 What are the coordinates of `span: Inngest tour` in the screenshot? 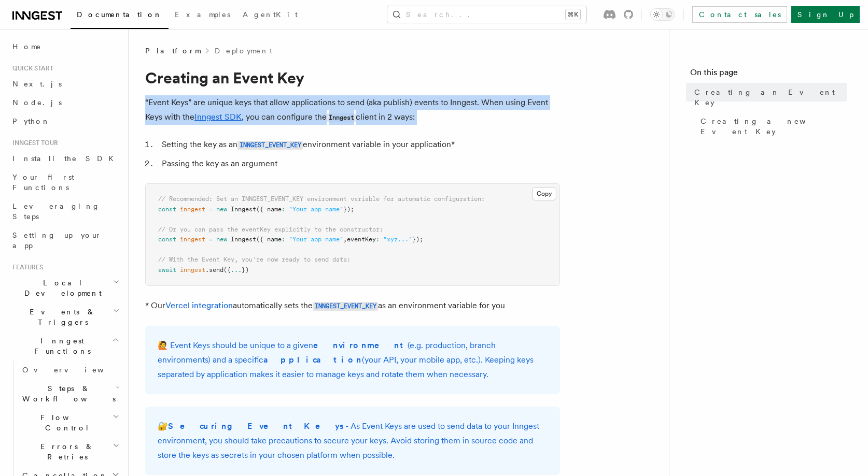 It's located at (33, 143).